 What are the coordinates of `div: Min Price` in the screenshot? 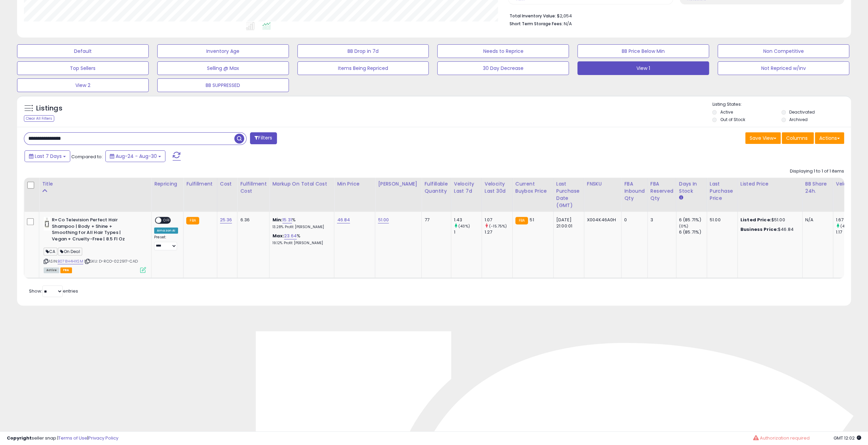 It's located at (354, 183).